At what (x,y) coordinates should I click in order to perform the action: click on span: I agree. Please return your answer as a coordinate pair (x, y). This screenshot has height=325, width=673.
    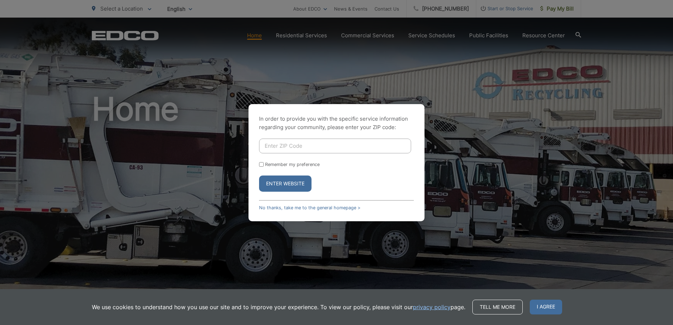
    Looking at the image, I should click on (546, 307).